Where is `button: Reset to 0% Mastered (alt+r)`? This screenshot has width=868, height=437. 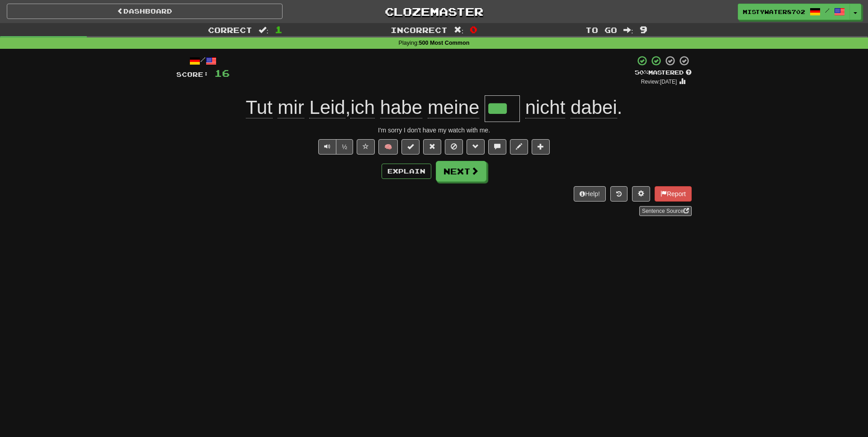
button: Reset to 0% Mastered (alt+r) is located at coordinates (432, 147).